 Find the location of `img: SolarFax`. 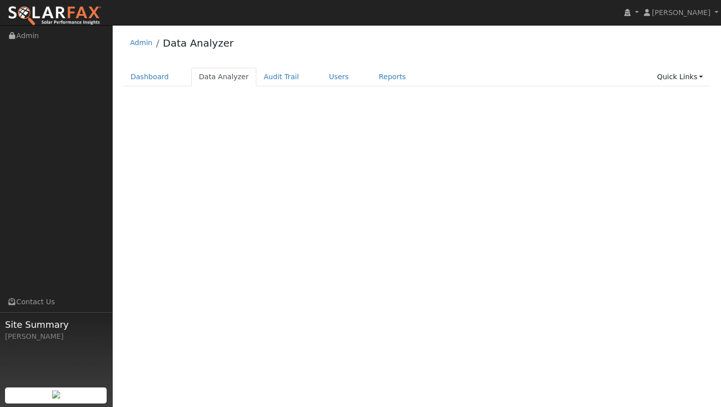

img: SolarFax is located at coordinates (55, 16).